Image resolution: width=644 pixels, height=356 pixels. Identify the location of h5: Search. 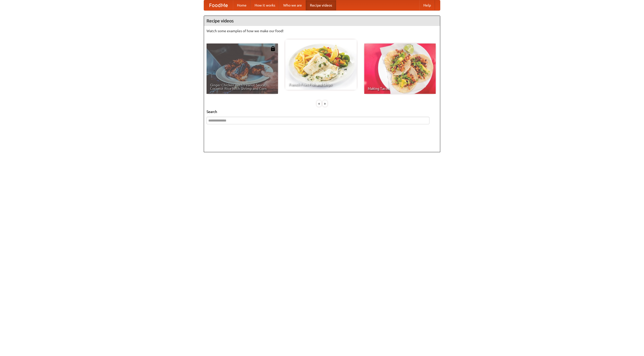
(322, 112).